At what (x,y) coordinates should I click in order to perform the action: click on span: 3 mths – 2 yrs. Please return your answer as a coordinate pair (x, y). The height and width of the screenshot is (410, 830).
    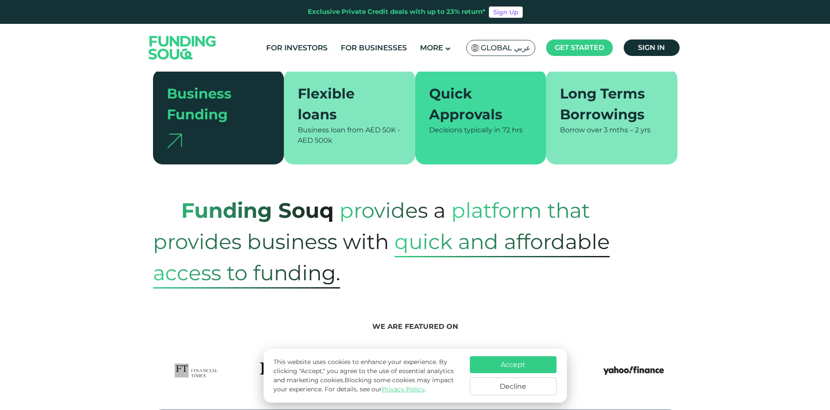
    Looking at the image, I should click on (627, 130).